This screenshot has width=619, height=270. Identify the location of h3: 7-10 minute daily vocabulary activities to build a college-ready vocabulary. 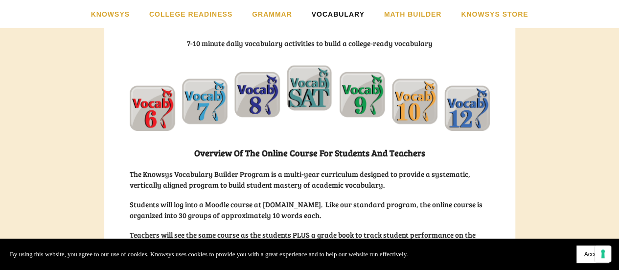
(310, 43).